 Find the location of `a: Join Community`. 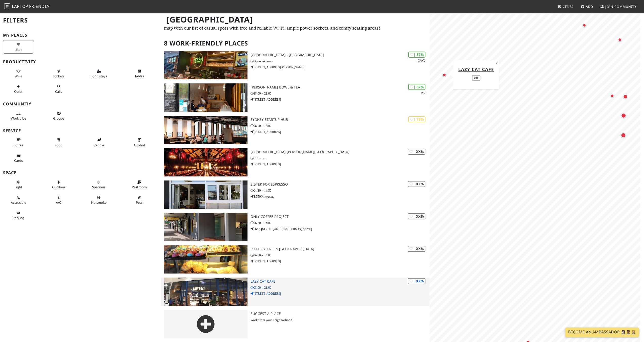

a: Join Community is located at coordinates (618, 7).